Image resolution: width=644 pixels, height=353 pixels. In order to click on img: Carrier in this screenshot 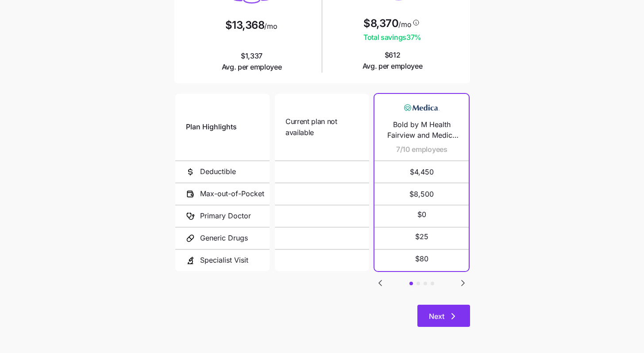, I will do `click(422, 107)`.